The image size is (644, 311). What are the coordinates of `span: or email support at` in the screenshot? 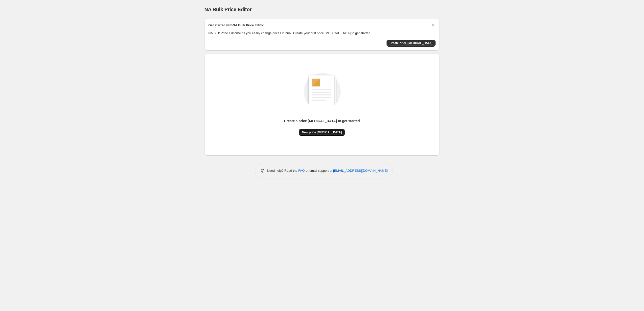 It's located at (318, 171).